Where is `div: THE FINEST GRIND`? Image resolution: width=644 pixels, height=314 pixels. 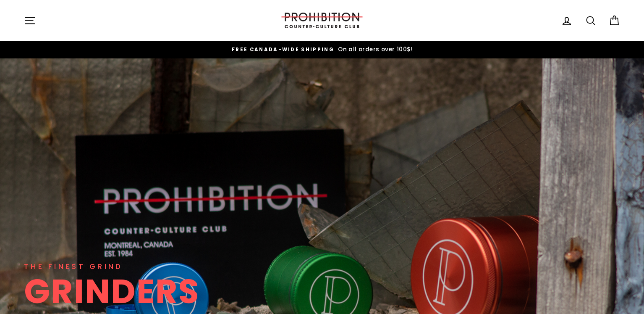 div: THE FINEST GRIND is located at coordinates (73, 266).